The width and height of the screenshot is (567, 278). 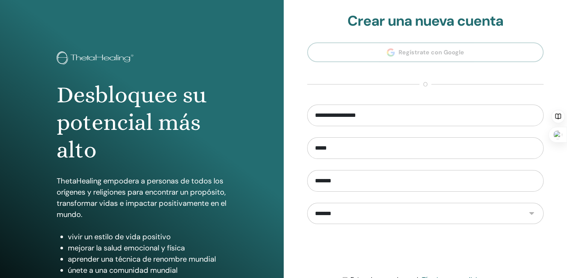 I want to click on li: vivir un estilo de vida positivo, so click(x=147, y=237).